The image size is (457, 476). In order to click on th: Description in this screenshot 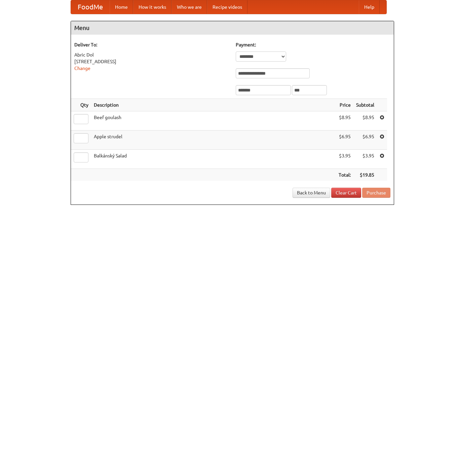, I will do `click(214, 105)`.